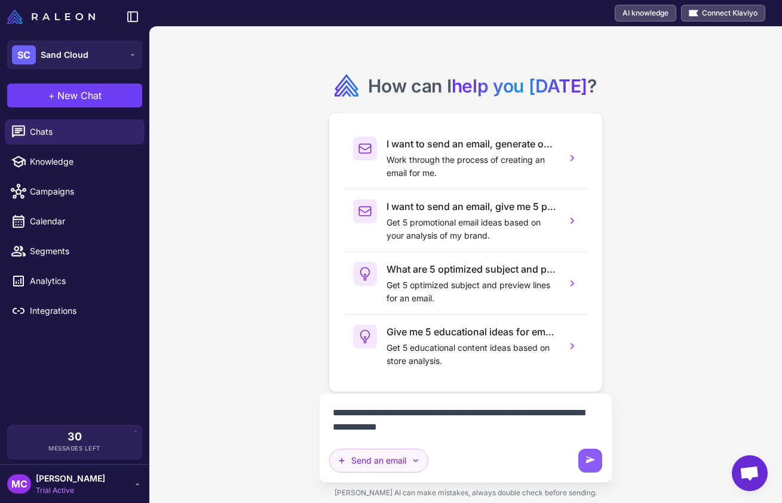 The width and height of the screenshot is (782, 503). Describe the element at coordinates (749, 474) in the screenshot. I see `a: Open chat` at that location.